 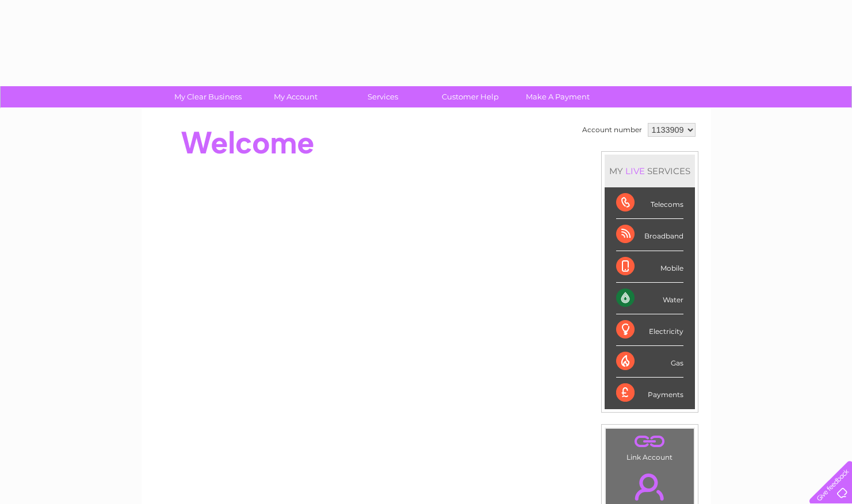 What do you see at coordinates (207, 96) in the screenshot?
I see `a: My Clear Business` at bounding box center [207, 96].